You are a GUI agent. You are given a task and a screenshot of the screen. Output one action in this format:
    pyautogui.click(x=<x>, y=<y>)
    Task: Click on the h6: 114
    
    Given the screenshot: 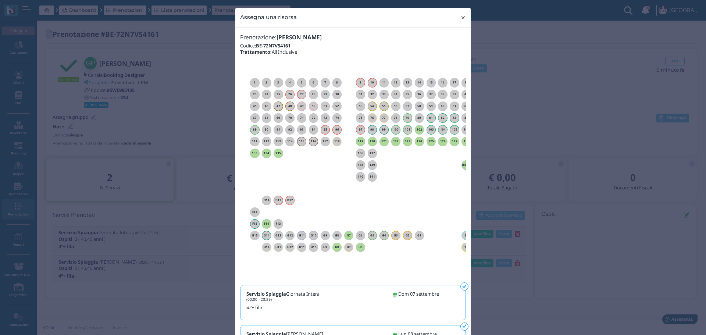 What is the action you would take?
    pyautogui.click(x=290, y=141)
    